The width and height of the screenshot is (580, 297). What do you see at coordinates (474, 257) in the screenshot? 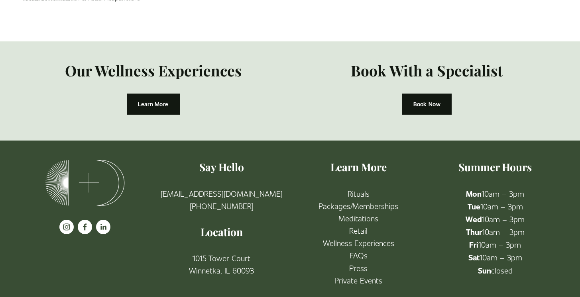
I see `strong: Sat` at bounding box center [474, 257].